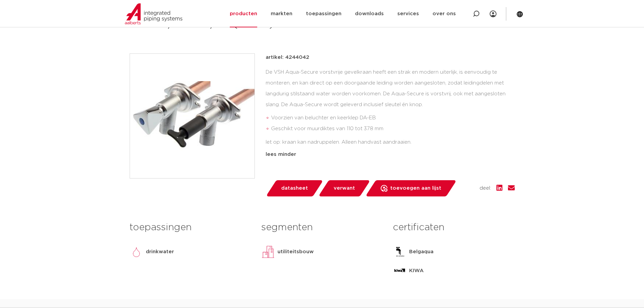 The width and height of the screenshot is (644, 308). Describe the element at coordinates (421, 252) in the screenshot. I see `p: Belgaqua` at that location.